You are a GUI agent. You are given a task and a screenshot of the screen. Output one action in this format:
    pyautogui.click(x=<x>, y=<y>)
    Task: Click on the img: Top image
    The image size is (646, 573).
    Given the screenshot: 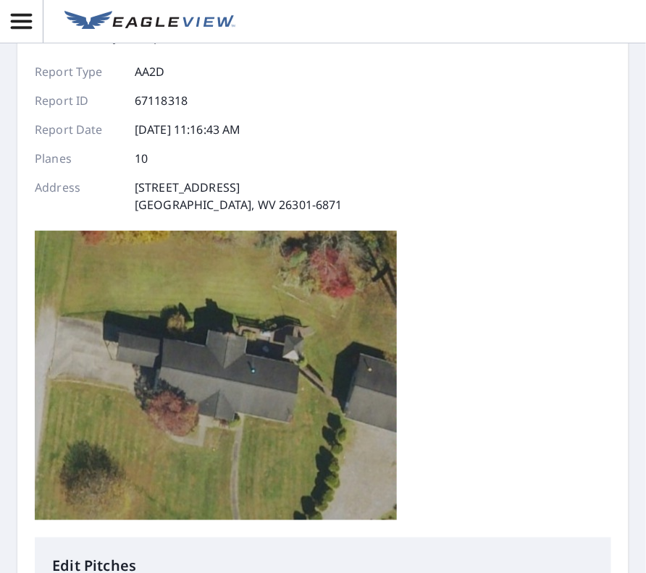 What is the action you would take?
    pyautogui.click(x=216, y=376)
    